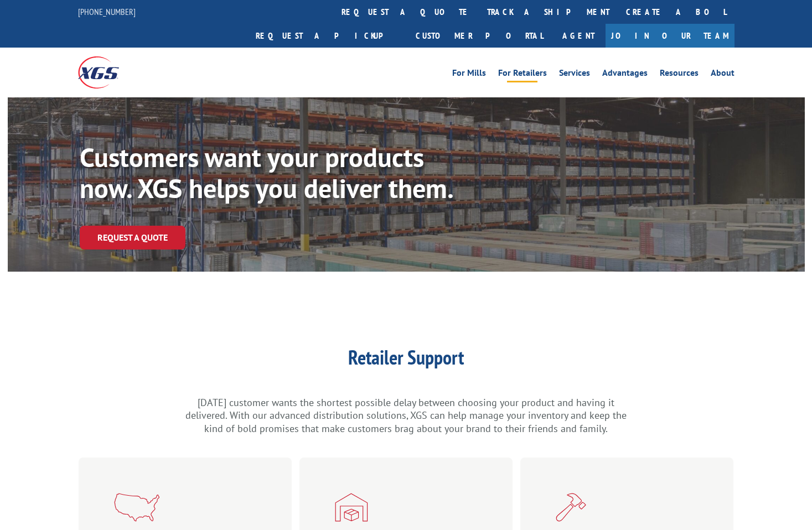 This screenshot has width=812, height=530. What do you see at coordinates (679, 75) in the screenshot?
I see `a: Resources` at bounding box center [679, 75].